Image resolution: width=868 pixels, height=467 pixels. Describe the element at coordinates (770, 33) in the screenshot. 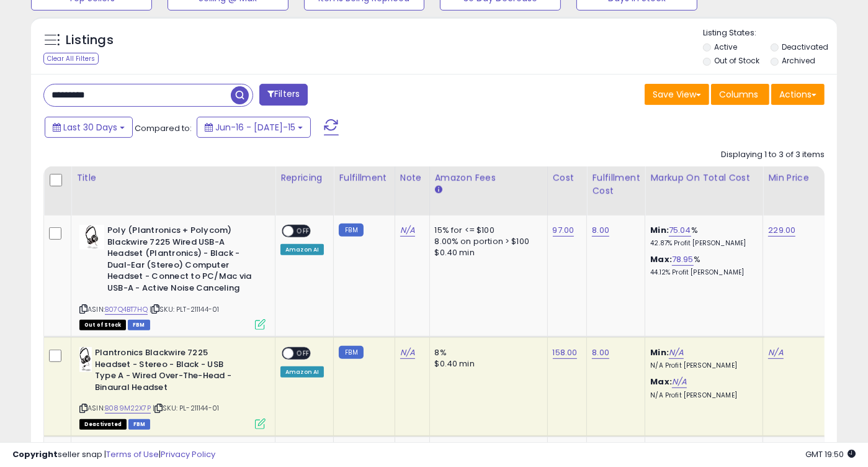

I see `p: Listing States:` at that location.